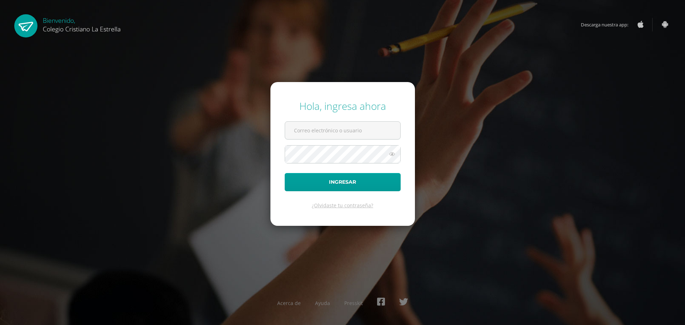 The height and width of the screenshot is (325, 685). I want to click on span: Colegio Cristiano La Estrella, so click(82, 29).